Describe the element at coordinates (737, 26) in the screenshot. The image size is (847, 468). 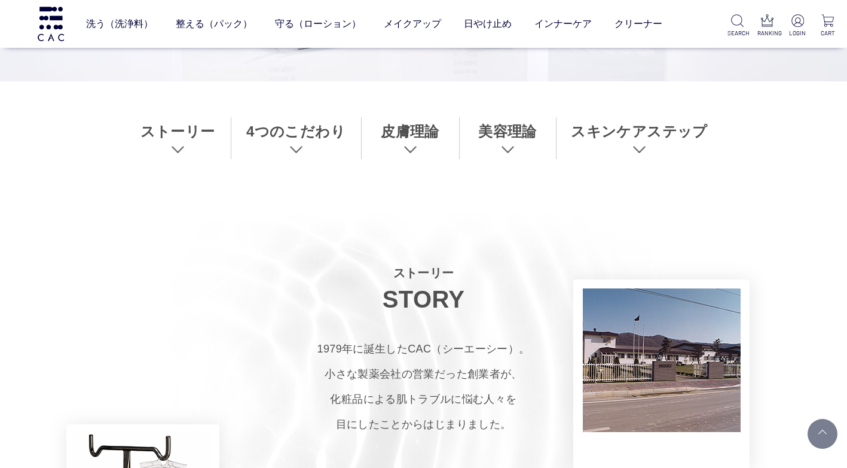
I see `a: SEARCH` at that location.